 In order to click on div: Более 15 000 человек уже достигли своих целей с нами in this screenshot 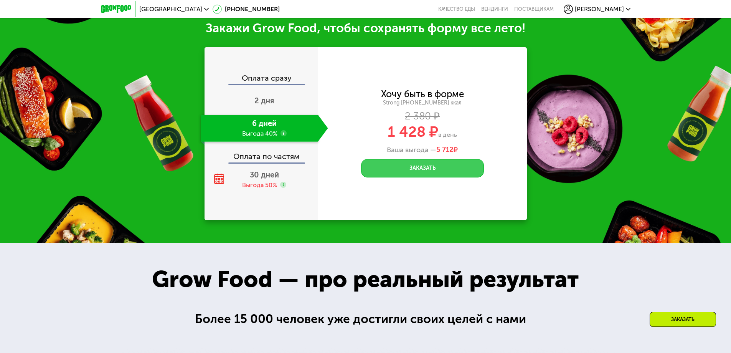, I will do `click(365, 319)`.